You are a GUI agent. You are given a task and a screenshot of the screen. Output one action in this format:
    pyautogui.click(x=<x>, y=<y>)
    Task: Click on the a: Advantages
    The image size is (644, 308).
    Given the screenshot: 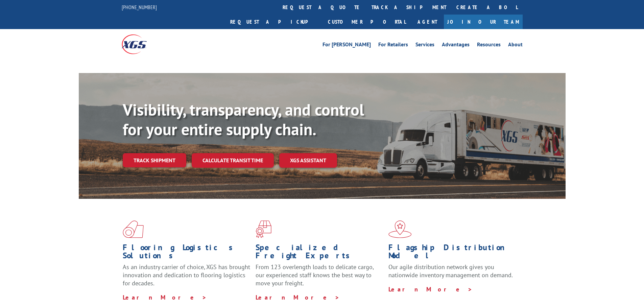 What is the action you would take?
    pyautogui.click(x=456, y=45)
    